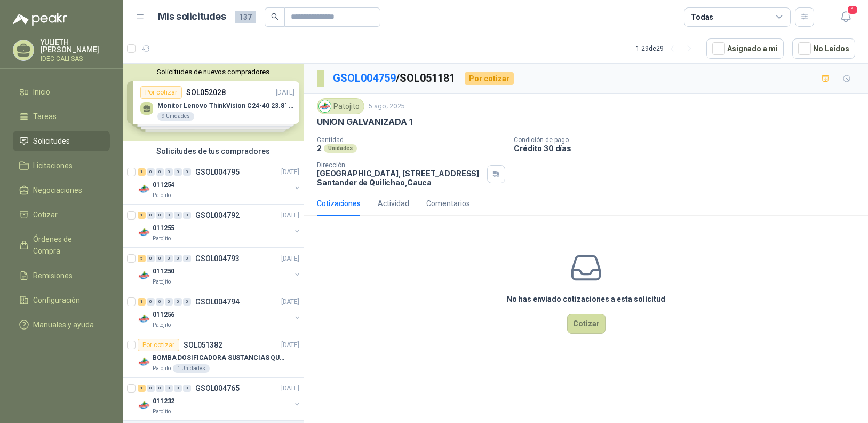 Image resolution: width=868 pixels, height=423 pixels. I want to click on div: Cotizaciones, so click(339, 204).